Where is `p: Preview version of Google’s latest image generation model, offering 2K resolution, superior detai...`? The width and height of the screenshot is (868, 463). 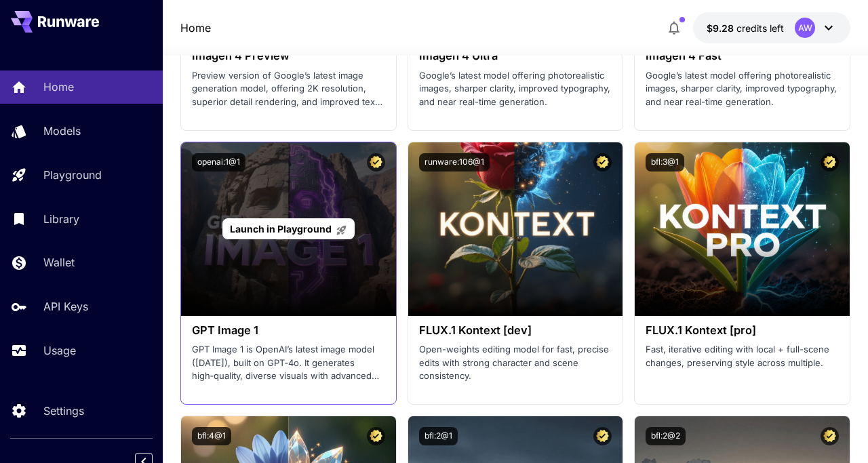 p: Preview version of Google’s latest image generation model, offering 2K resolution, superior detai... is located at coordinates (288, 89).